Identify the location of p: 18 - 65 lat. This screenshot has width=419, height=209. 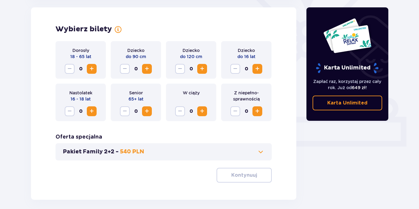
(81, 56).